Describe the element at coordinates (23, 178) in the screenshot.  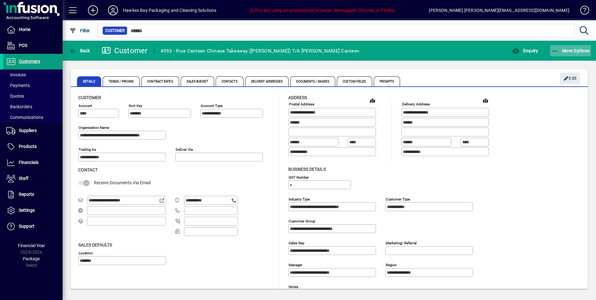
I see `span: Staff` at that location.